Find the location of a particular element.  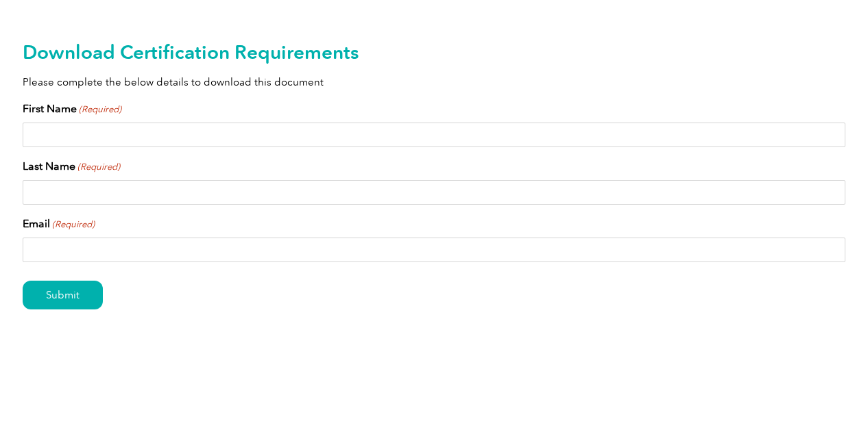

label: First Name is located at coordinates (72, 109).